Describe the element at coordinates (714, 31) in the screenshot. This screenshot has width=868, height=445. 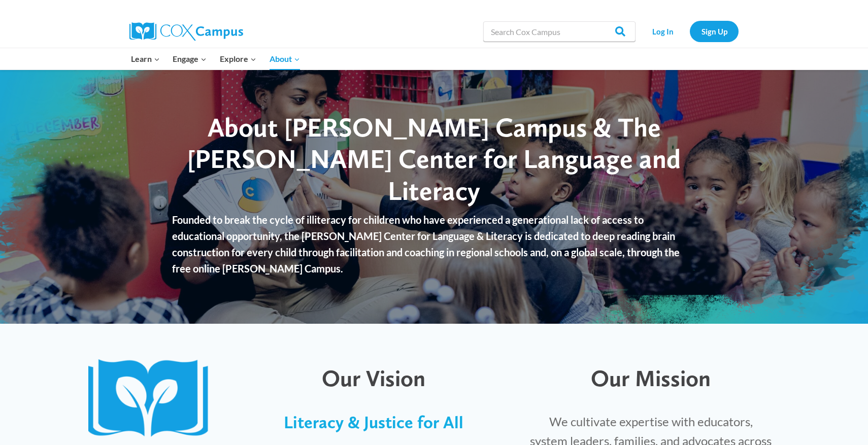
I see `a: Sign Up` at that location.